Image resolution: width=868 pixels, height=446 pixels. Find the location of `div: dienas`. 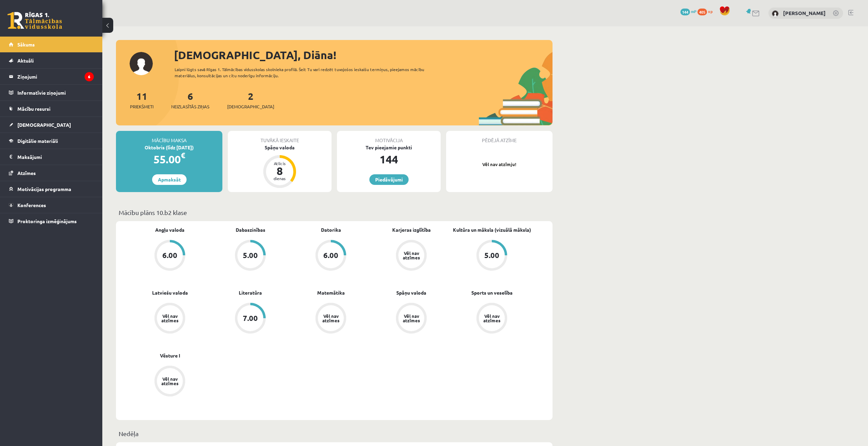

div: dienas is located at coordinates (280, 178).